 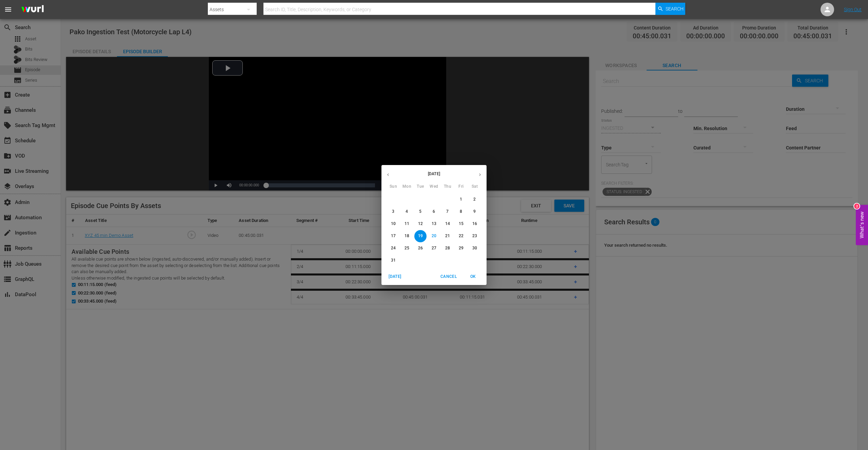 What do you see at coordinates (420, 248) in the screenshot?
I see `p: 26` at bounding box center [420, 248].